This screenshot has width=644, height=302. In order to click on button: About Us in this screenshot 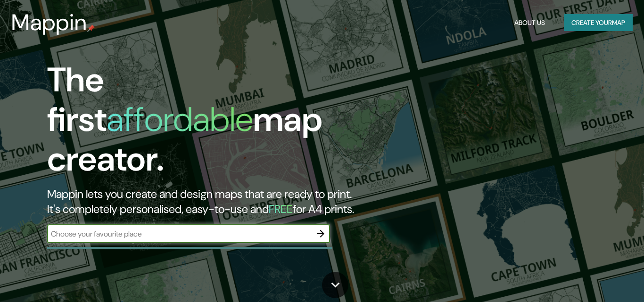, I will do `click(529, 23)`.